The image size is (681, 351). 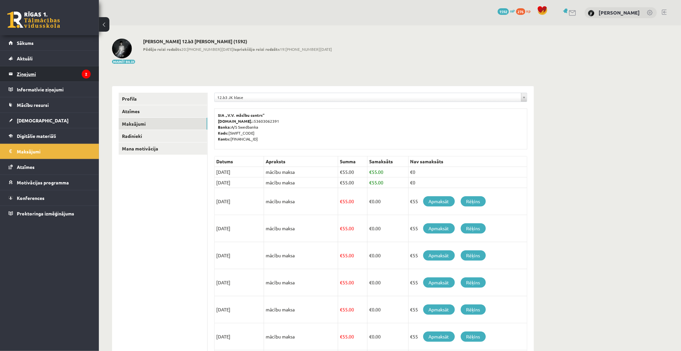 What do you see at coordinates (33, 105) in the screenshot?
I see `span: Mācību resursi` at bounding box center [33, 105].